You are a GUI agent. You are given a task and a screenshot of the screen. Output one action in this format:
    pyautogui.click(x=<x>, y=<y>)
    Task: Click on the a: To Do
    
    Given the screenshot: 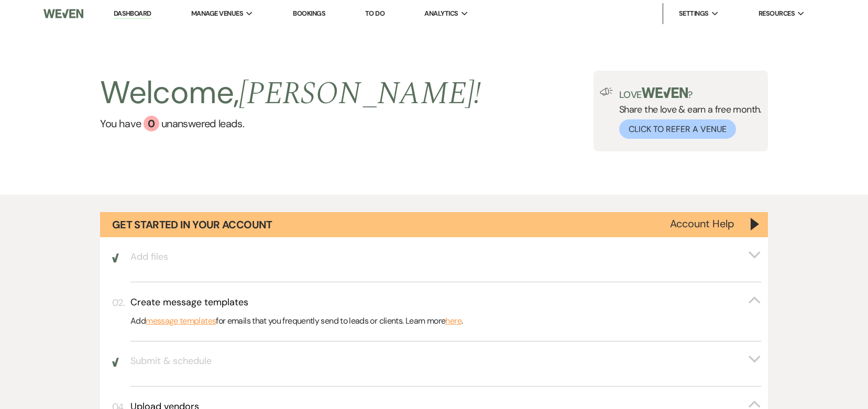 What is the action you would take?
    pyautogui.click(x=375, y=13)
    